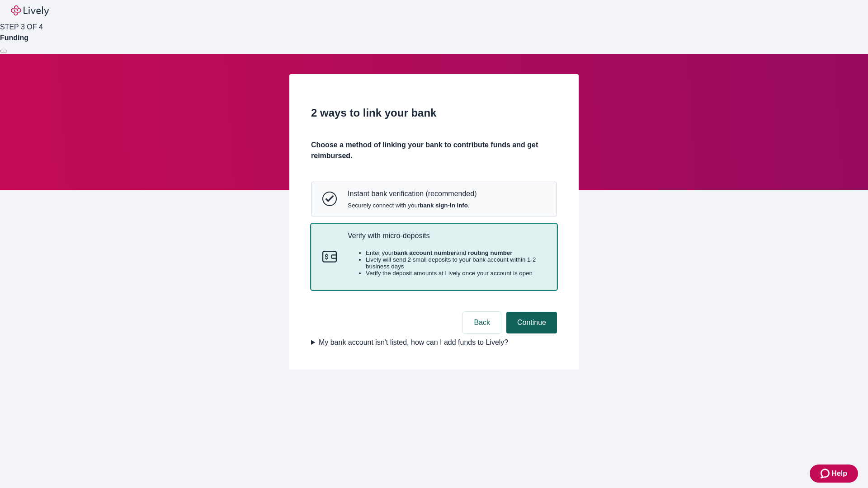  I want to click on li: Lively will send 2 small deposits to your bank account within 1-2 business days, so click(455, 263).